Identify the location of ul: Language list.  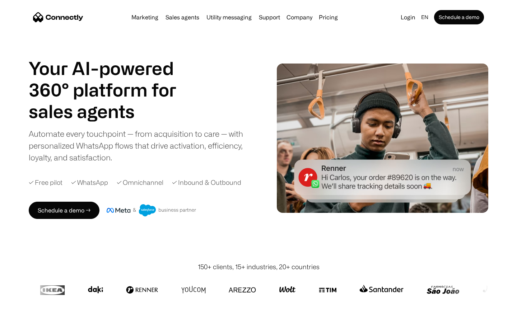
(29, 315).